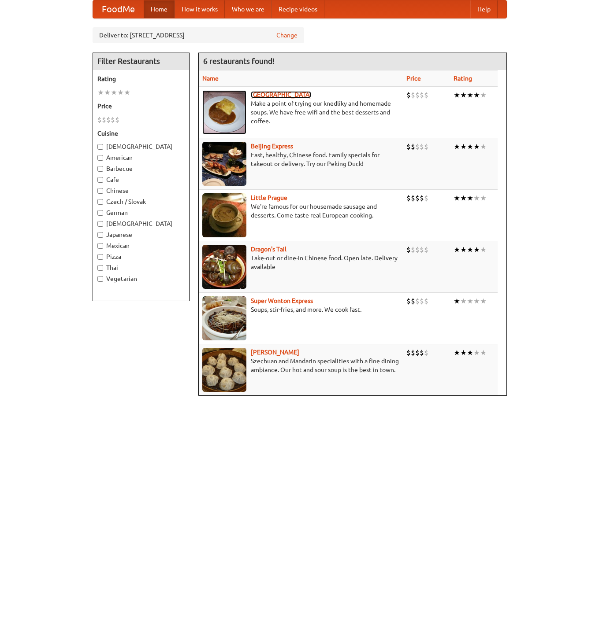 The width and height of the screenshot is (599, 623). What do you see at coordinates (100, 191) in the screenshot?
I see `input: Chinese` at bounding box center [100, 191].